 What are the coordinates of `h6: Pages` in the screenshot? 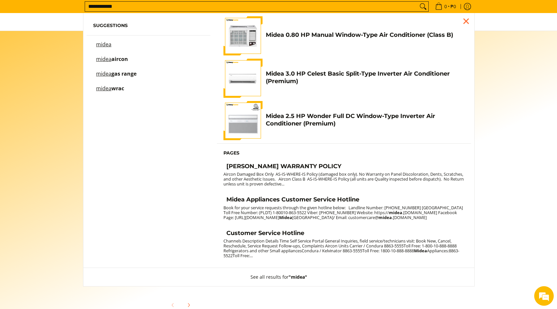 It's located at (344, 153).